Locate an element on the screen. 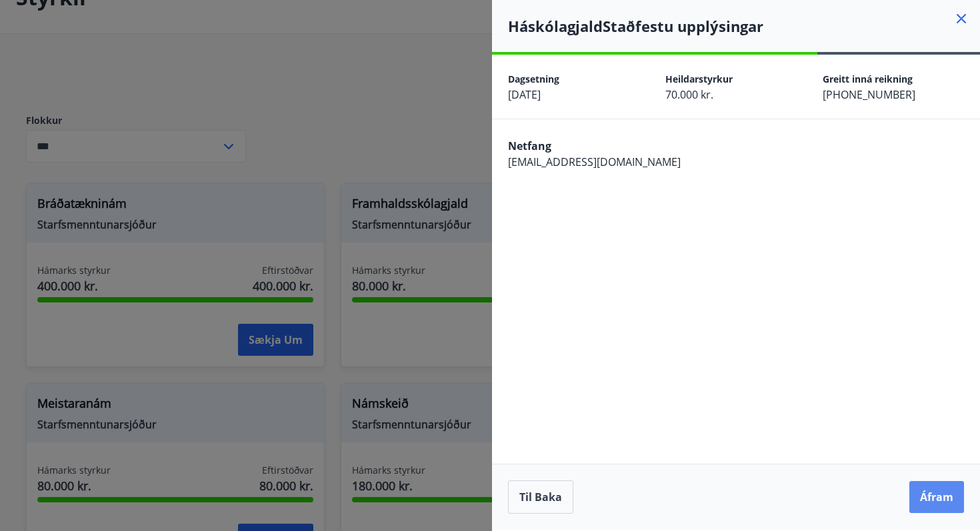 This screenshot has height=531, width=980. span: Heildarstyrkur is located at coordinates (698, 79).